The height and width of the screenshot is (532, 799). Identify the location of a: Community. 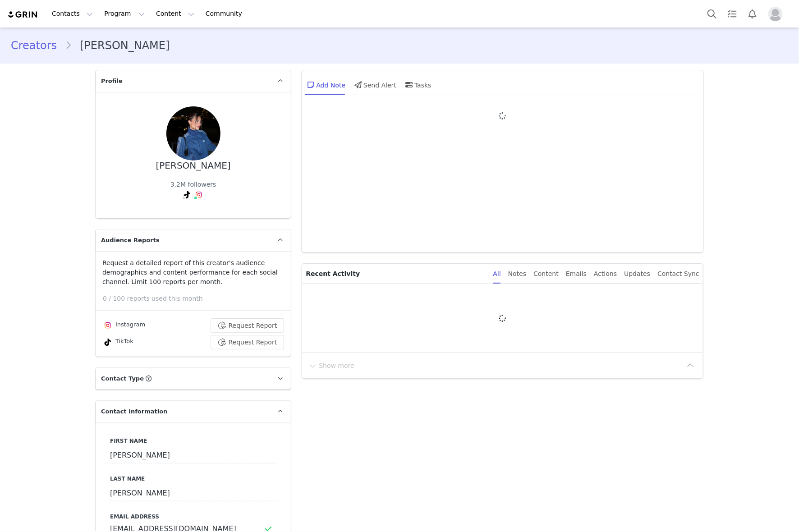
(226, 14).